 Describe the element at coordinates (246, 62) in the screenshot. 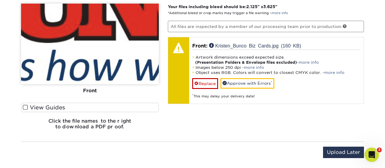

I see `strong: (Presentation Folders & Envelope files excluded)` at that location.